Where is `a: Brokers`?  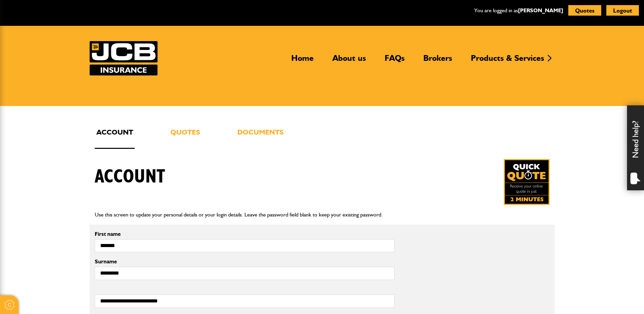 a: Brokers is located at coordinates (438, 61).